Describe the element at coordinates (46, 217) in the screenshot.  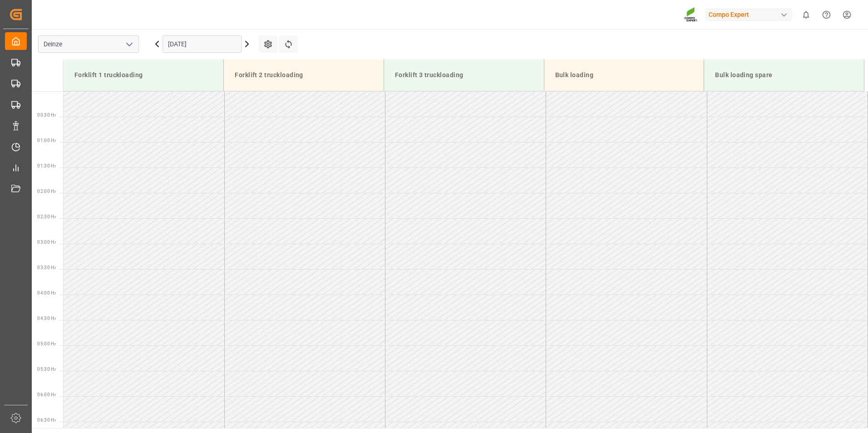
I see `span: 02:30 Hr` at that location.